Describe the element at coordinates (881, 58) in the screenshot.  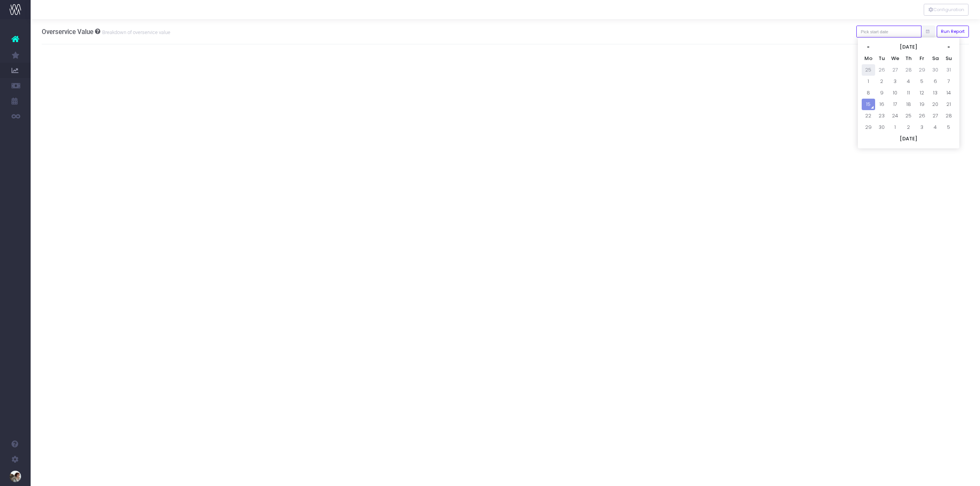
I see `th: Tu` at that location.